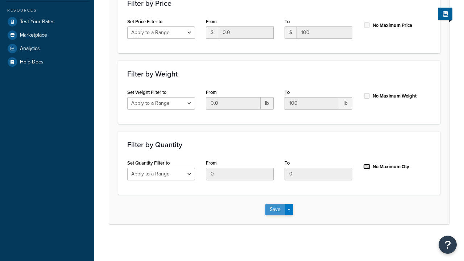  I want to click on button: Save, so click(275, 209).